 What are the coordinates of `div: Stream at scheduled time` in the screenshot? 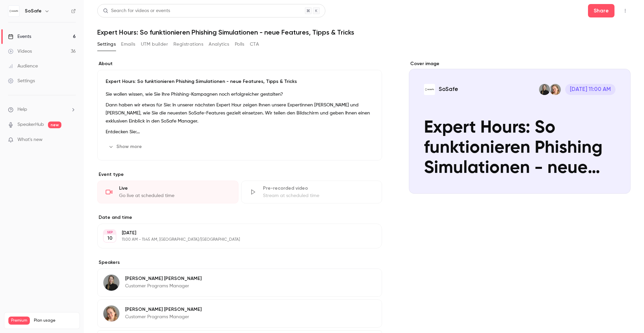 It's located at (319, 196).